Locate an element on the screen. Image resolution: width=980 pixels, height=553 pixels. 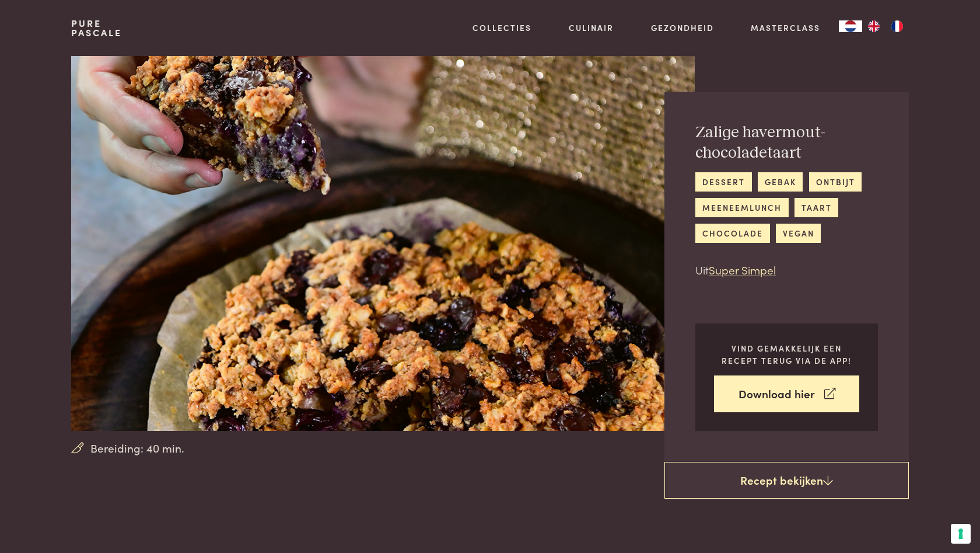
h2: Zalige havermout-chocoladetaart is located at coordinates (787, 143).